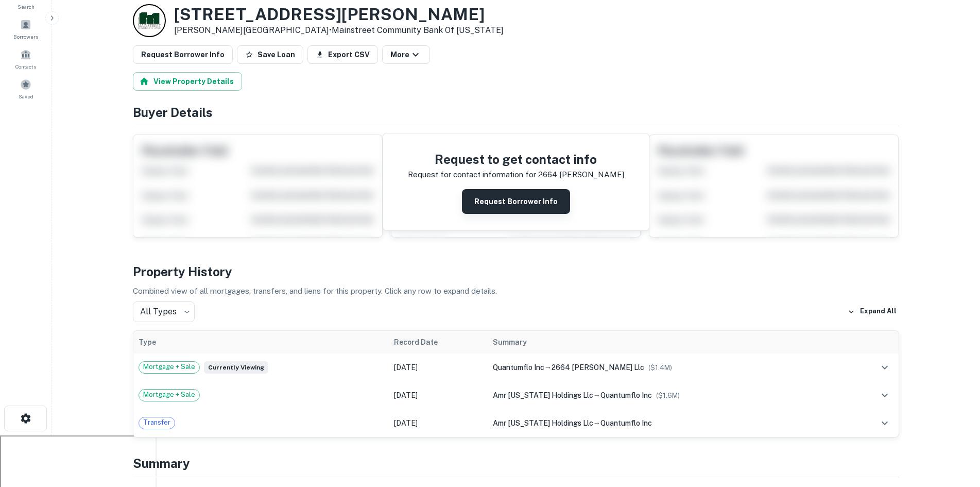  Describe the element at coordinates (26, 29) in the screenshot. I see `a: Borrowers` at that location.